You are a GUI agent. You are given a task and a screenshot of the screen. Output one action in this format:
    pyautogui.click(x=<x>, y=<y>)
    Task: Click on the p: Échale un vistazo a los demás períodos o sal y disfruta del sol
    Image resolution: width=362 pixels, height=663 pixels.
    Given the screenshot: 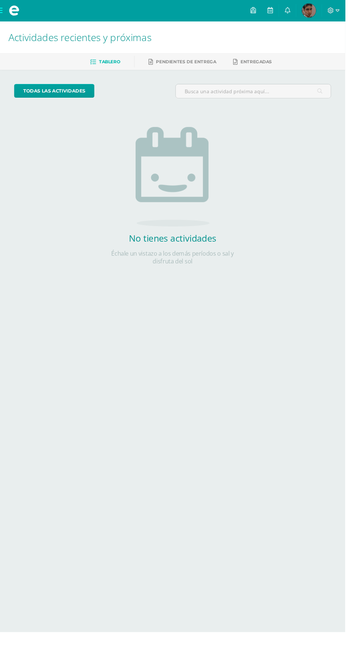 What is the action you would take?
    pyautogui.click(x=181, y=270)
    